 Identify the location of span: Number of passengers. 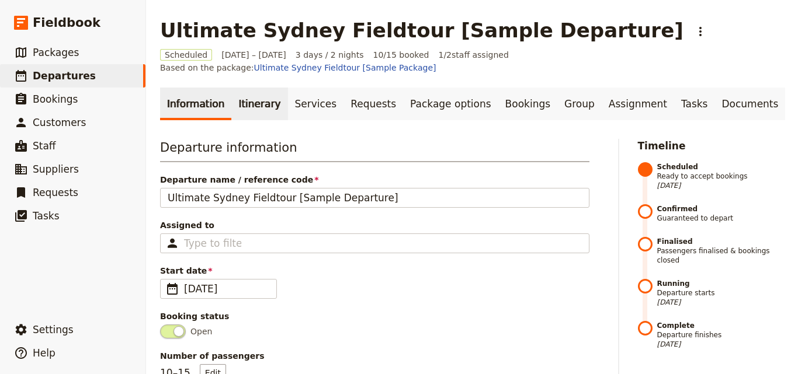
(374, 356).